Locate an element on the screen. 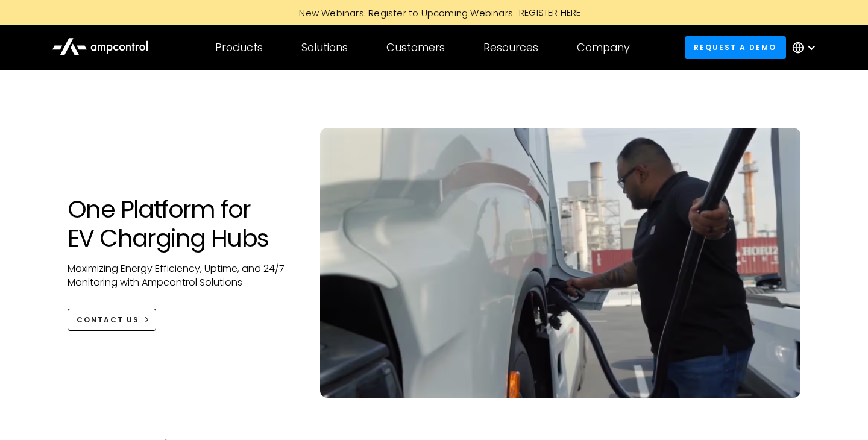 The width and height of the screenshot is (868, 440). div: New Webinars: Register to Upcoming Webinars is located at coordinates (403, 13).